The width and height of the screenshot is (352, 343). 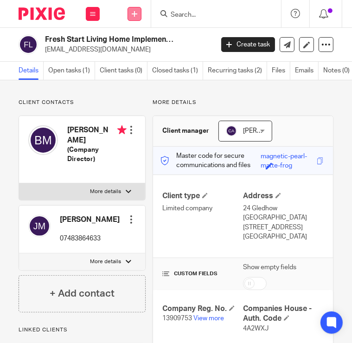 I want to click on p: 07483864633, so click(x=89, y=238).